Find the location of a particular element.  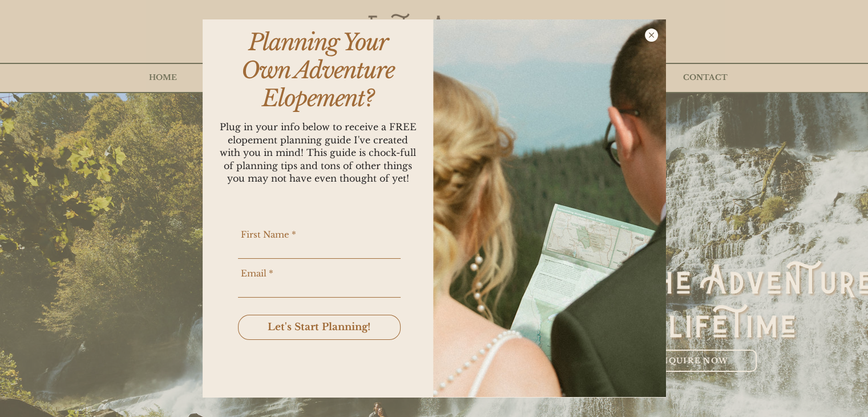

img: film-12.jpg is located at coordinates (549, 208).